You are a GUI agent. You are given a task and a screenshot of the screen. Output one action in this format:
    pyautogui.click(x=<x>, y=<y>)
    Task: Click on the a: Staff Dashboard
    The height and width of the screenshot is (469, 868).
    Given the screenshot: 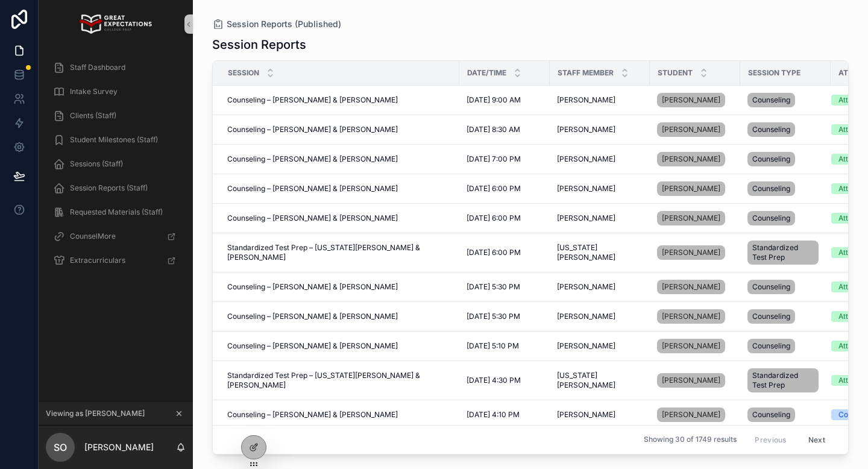 What is the action you would take?
    pyautogui.click(x=116, y=68)
    